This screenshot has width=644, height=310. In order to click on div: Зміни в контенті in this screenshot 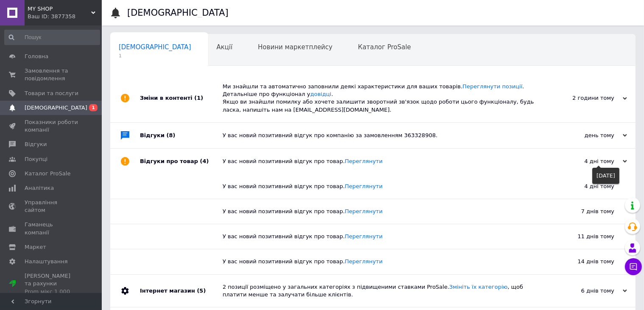, I will do `click(181, 98)`.